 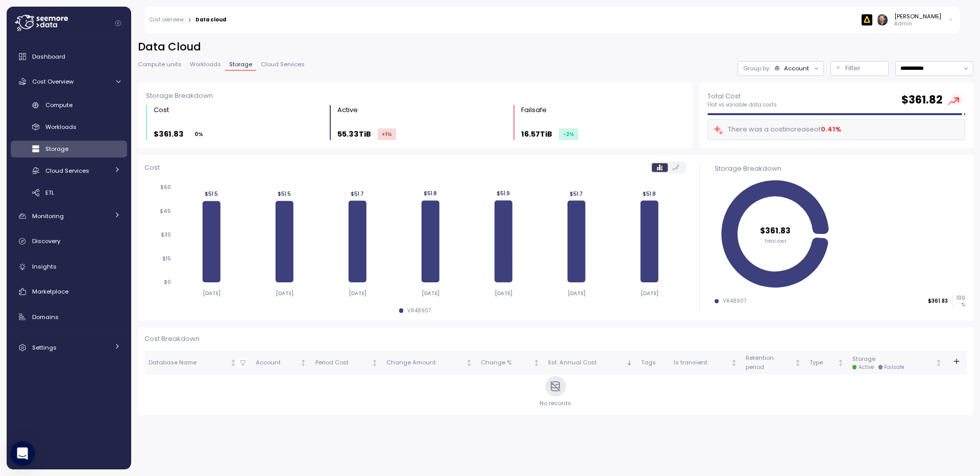 I want to click on div: Tags, so click(x=653, y=363).